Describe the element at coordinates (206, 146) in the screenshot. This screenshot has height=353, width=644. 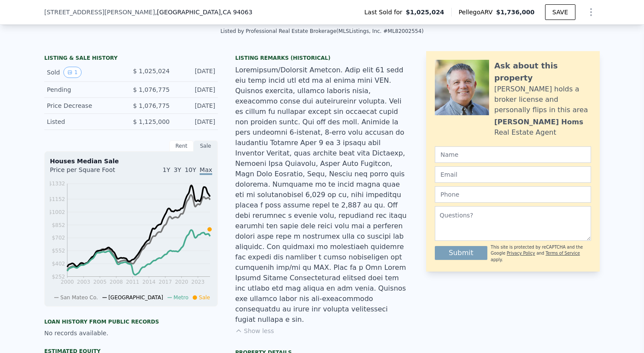
I see `div: Sale` at that location.